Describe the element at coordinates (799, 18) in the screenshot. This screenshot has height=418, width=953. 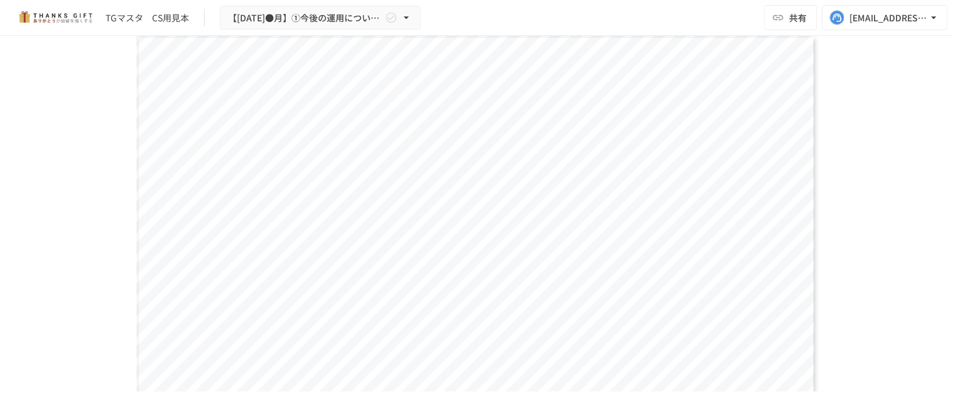
I see `span: 共有` at that location.